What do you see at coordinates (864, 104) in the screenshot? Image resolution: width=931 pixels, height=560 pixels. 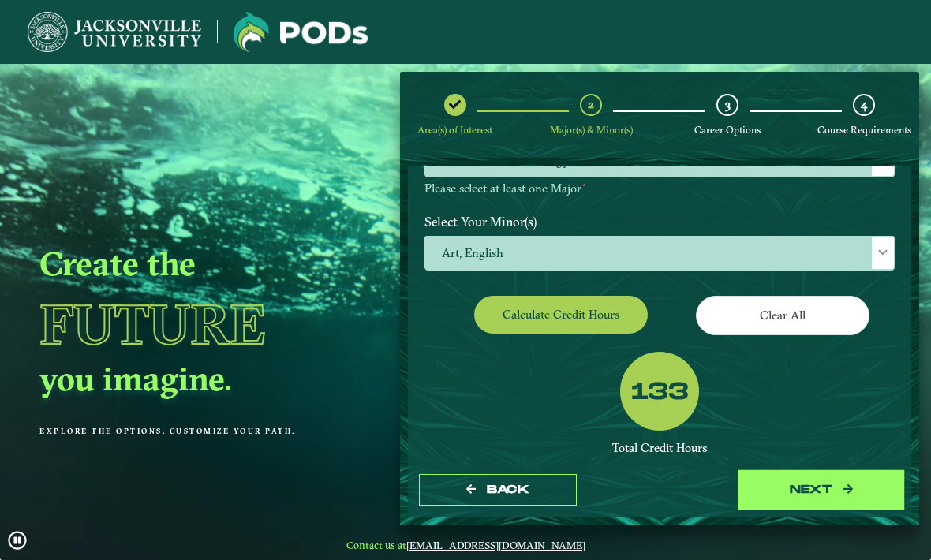 I see `span: 4` at bounding box center [864, 104].